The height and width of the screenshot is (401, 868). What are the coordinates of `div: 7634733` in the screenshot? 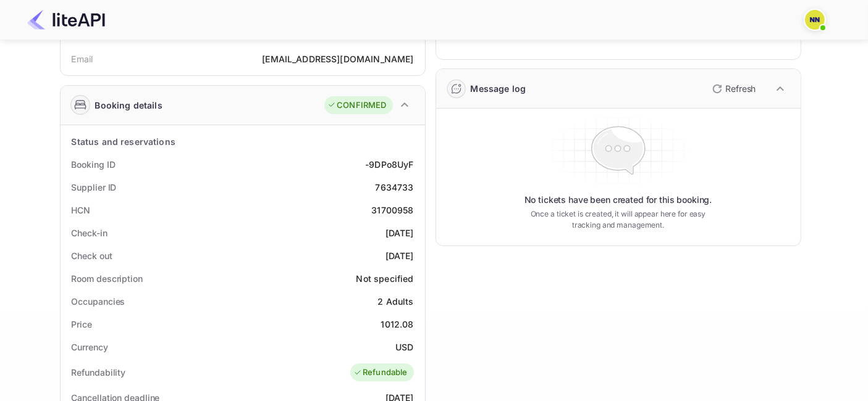 It's located at (394, 187).